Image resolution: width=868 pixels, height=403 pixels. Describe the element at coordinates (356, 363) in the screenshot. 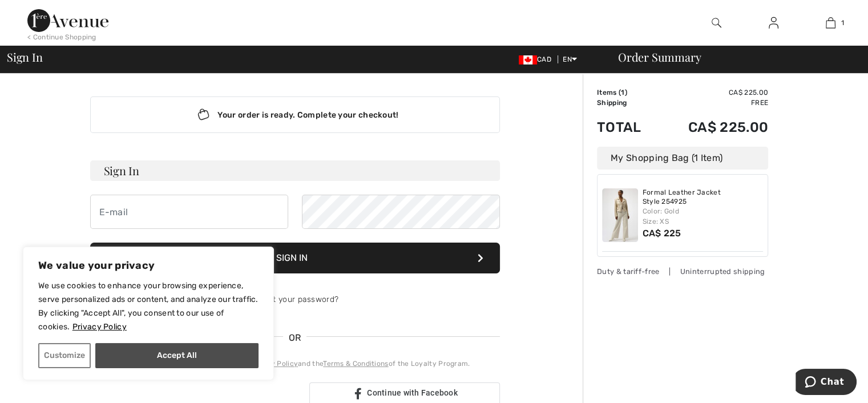

I see `a: Terms & Conditions` at that location.